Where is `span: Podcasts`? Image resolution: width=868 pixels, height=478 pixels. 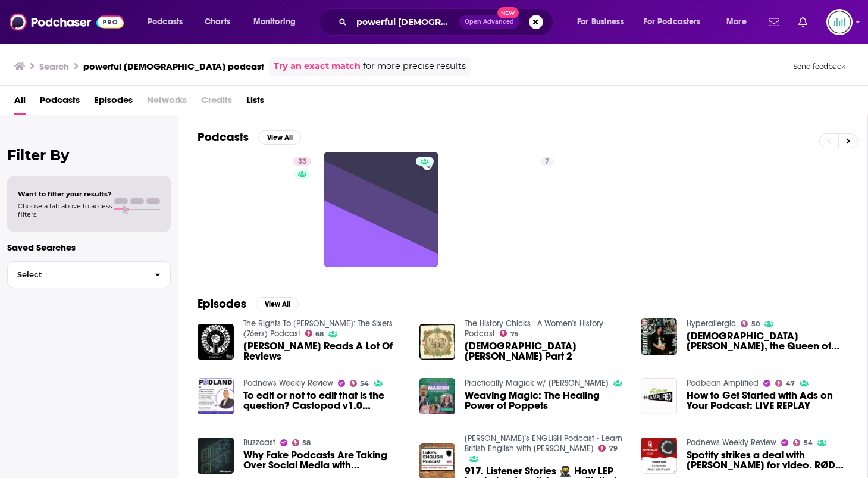 span: Podcasts is located at coordinates (164, 22).